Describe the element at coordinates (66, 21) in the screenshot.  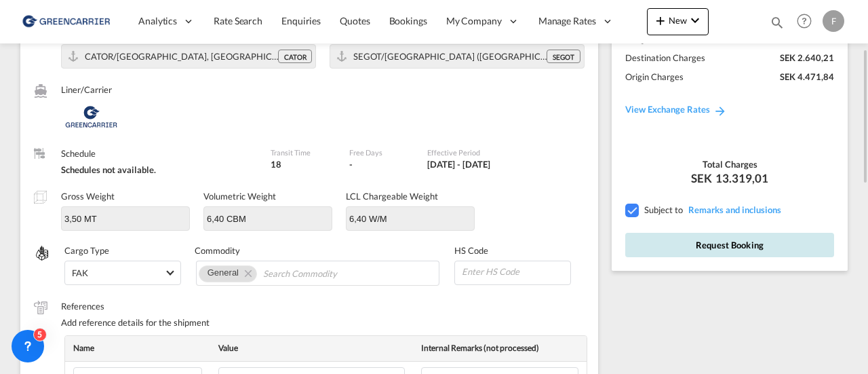
I see `img: 609dfd708afe11efa14177256b0082fb.png` at that location.